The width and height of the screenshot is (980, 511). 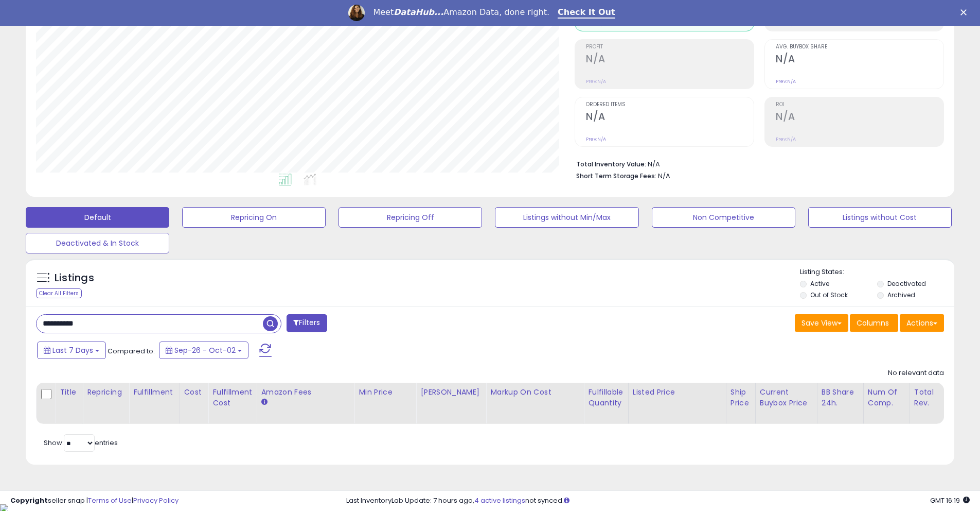 What do you see at coordinates (874, 323) in the screenshot?
I see `button: Columns` at bounding box center [874, 323].